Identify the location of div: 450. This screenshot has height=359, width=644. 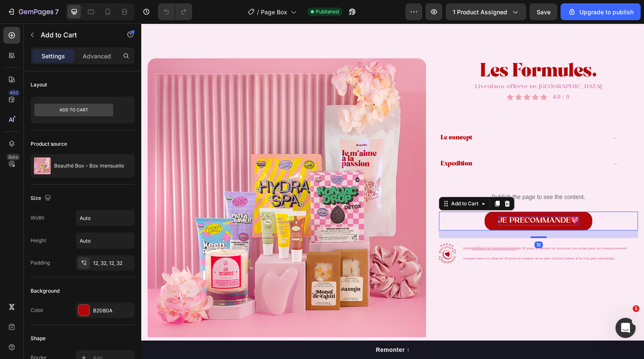
(14, 93).